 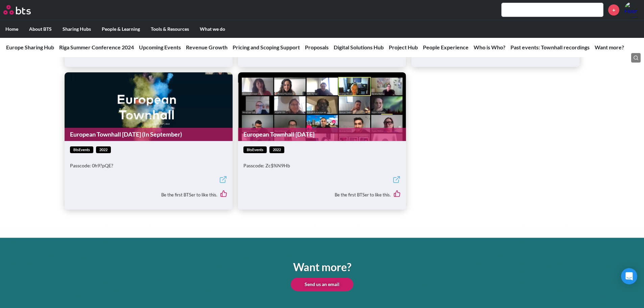 I want to click on label: What we do, so click(x=213, y=29).